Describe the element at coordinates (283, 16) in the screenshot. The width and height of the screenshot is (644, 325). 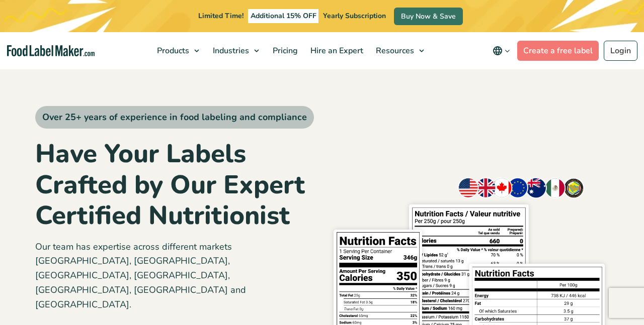
I see `span: Additional 15% OFF` at that location.